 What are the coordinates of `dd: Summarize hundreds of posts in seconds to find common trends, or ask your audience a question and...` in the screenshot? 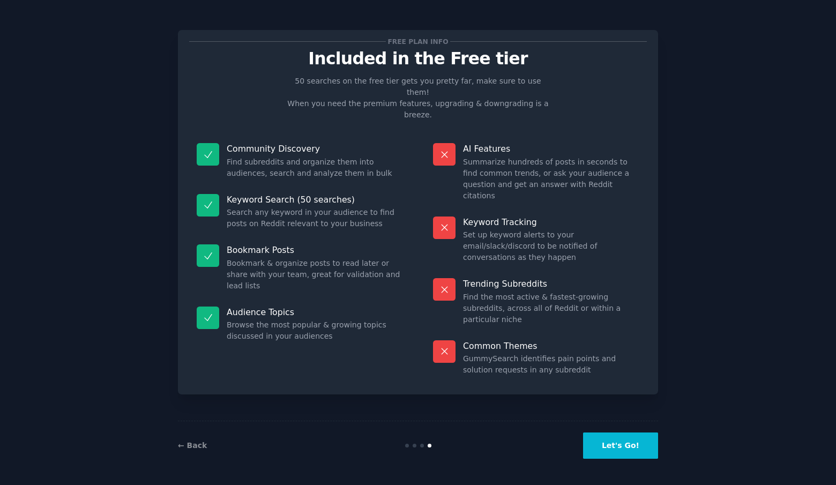 It's located at (551, 179).